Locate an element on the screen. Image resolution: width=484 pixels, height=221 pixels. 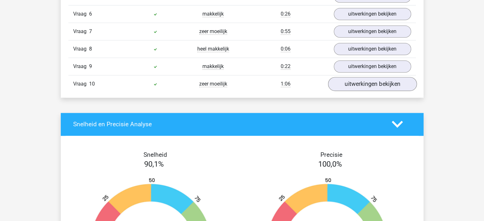
span: 90,1% is located at coordinates (154, 164).